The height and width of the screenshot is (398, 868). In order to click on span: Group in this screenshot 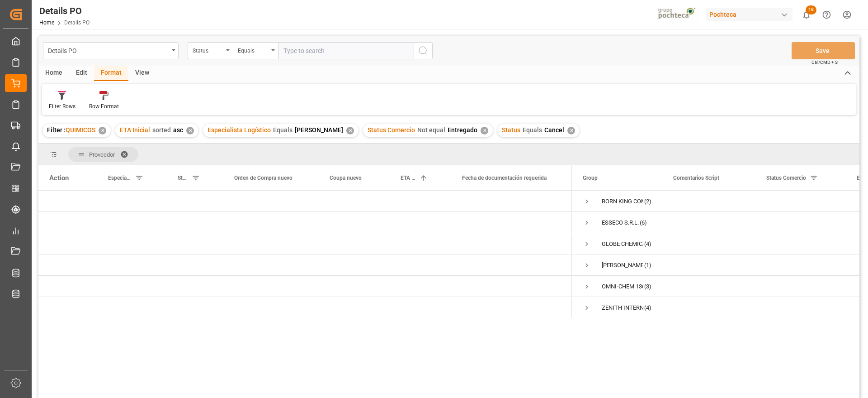, I will do `click(590, 178)`.